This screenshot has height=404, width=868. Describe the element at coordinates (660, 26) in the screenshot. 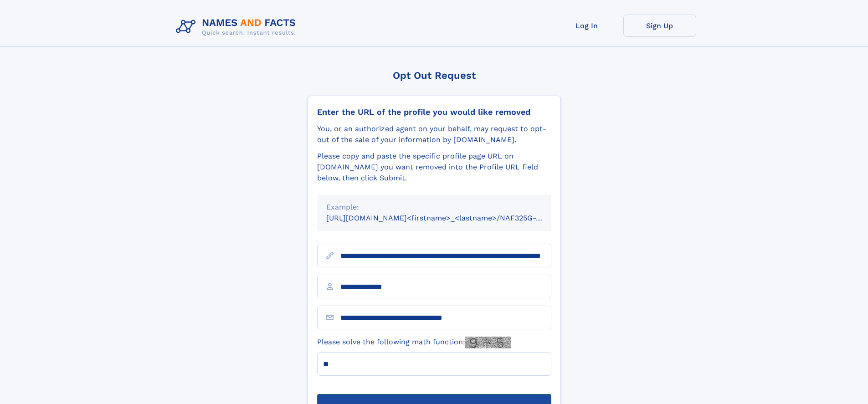

I see `a: Sign Up` at that location.